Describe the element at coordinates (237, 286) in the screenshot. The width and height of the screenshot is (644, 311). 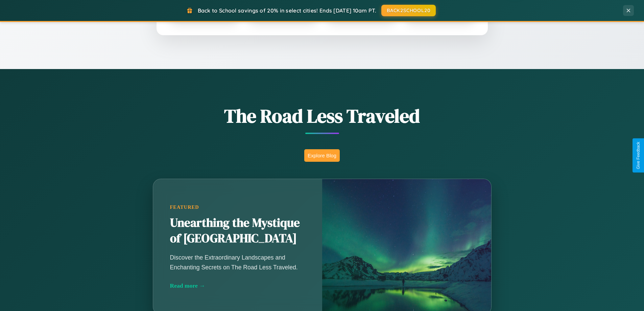
I see `div: Read more →` at that location.